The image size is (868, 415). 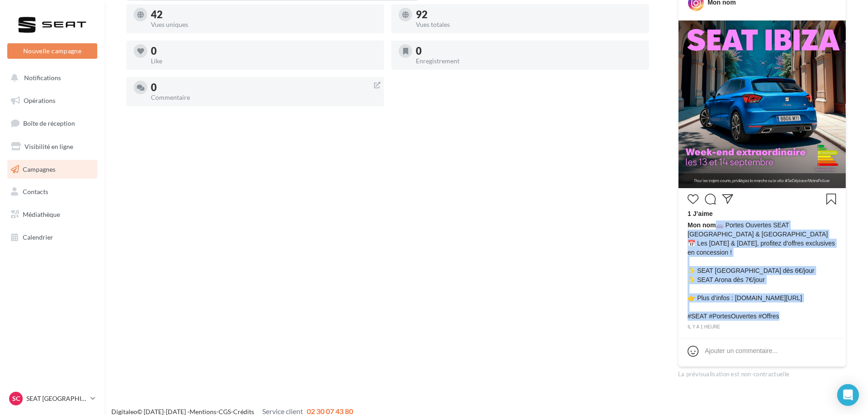 I want to click on button: Nouvelle campagne, so click(x=52, y=51).